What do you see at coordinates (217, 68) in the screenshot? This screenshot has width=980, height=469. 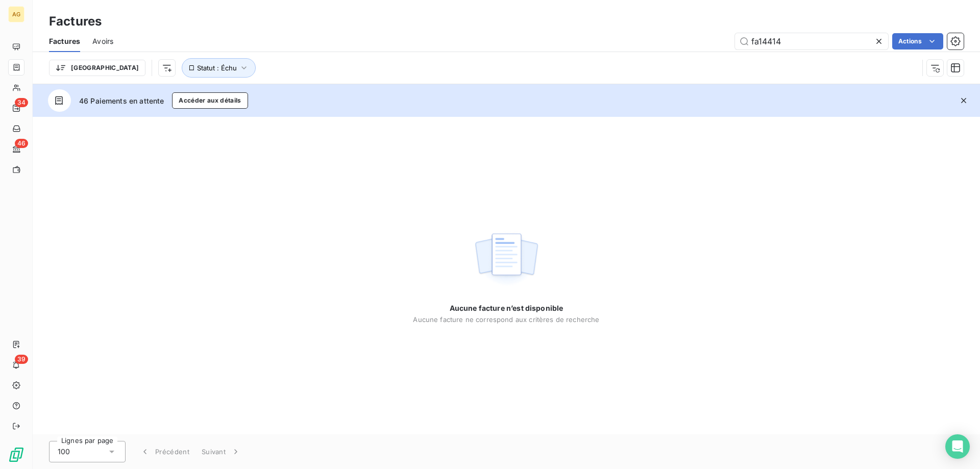 I see `span: Statut : Échu` at bounding box center [217, 68].